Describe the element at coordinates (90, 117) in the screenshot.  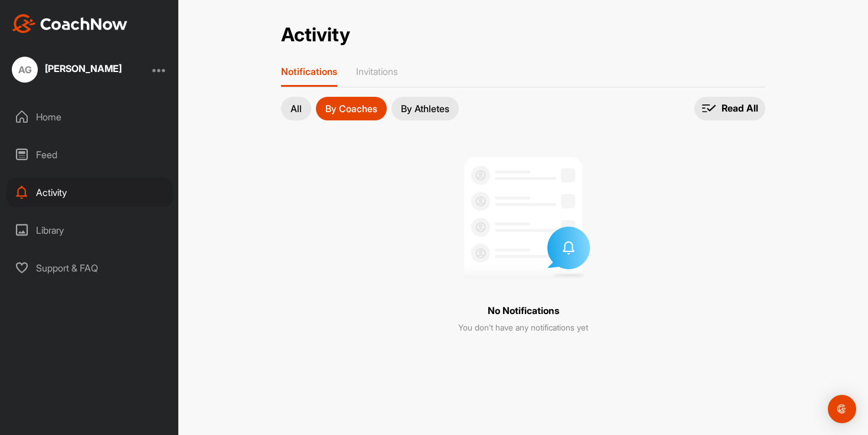
I see `div: Home` at that location.